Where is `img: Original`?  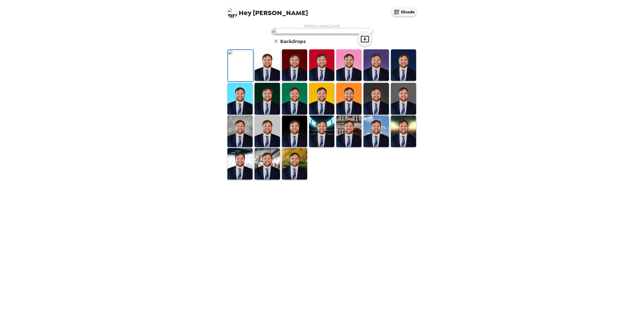 img: Original is located at coordinates (240, 66).